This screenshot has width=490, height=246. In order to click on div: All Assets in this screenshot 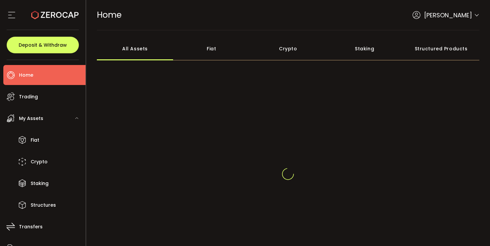, I will do `click(135, 49)`.